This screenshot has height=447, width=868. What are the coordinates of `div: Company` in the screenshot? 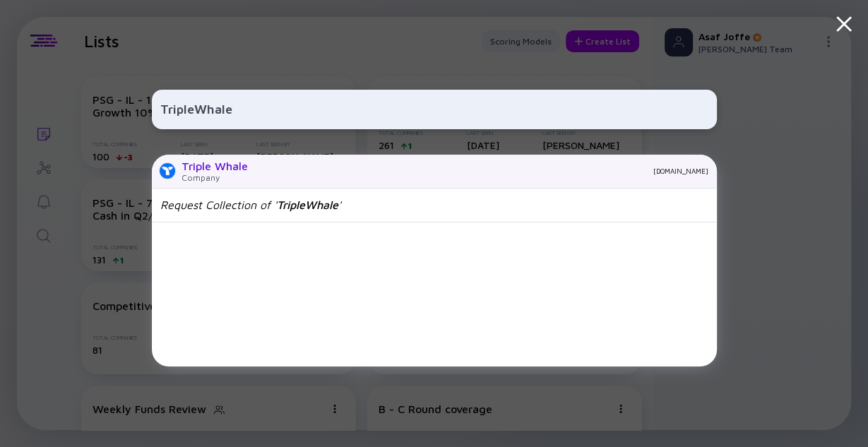 It's located at (215, 177).